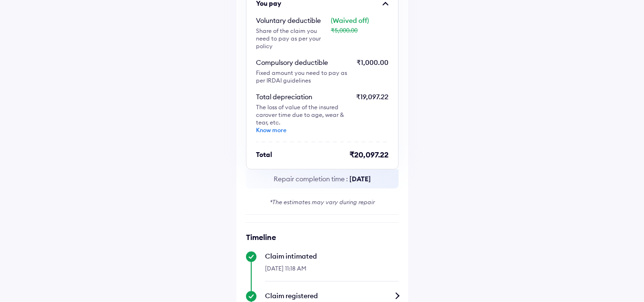 This screenshot has width=644, height=302. Describe the element at coordinates (303, 77) in the screenshot. I see `div: Fixed amount you need to pay as per IRDAI guidelines` at that location.